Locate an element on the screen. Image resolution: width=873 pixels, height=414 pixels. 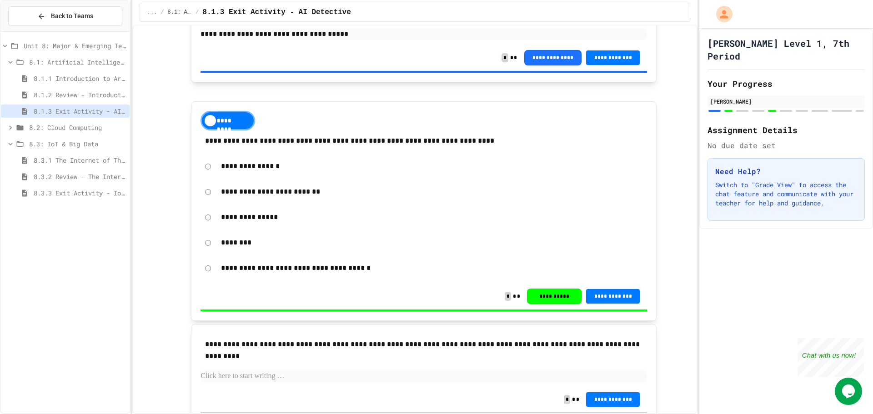
span: 8.3.2 Review - The Internet of Things and Big Data is located at coordinates (80, 176).